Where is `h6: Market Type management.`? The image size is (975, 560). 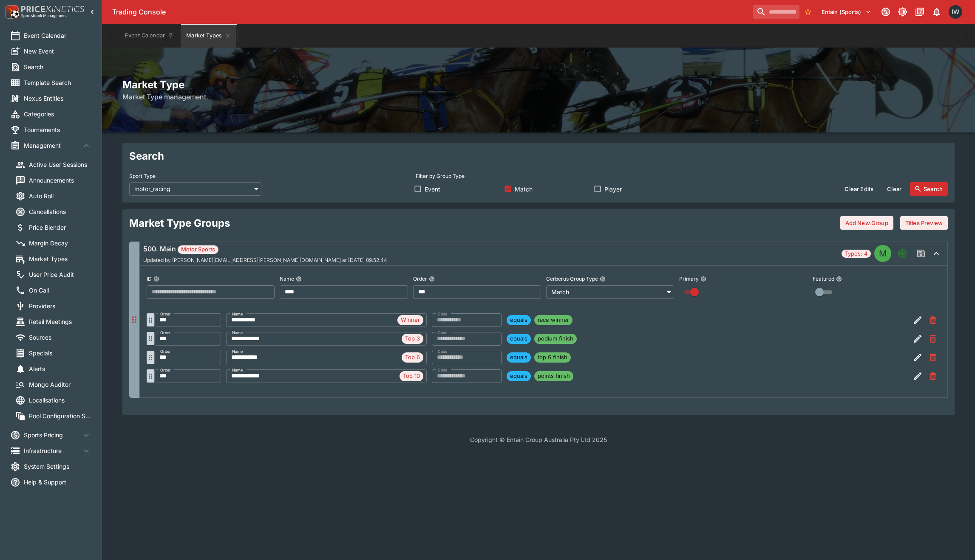 h6: Market Type management. is located at coordinates (538, 97).